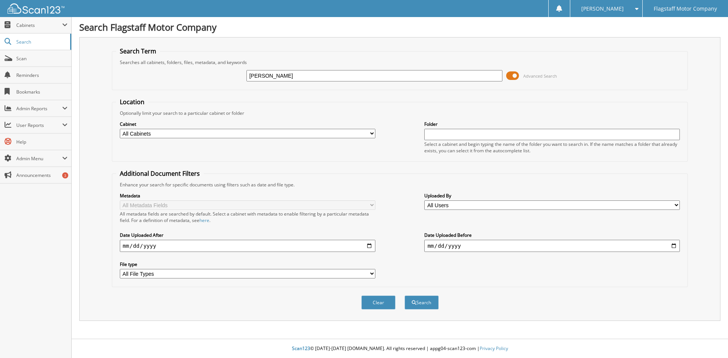  Describe the element at coordinates (248, 196) in the screenshot. I see `label: Metadata` at that location.